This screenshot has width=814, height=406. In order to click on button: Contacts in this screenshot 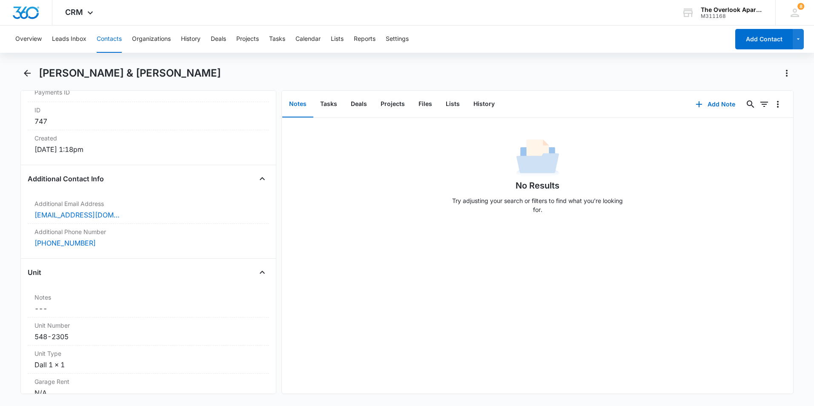, I will do `click(109, 39)`.